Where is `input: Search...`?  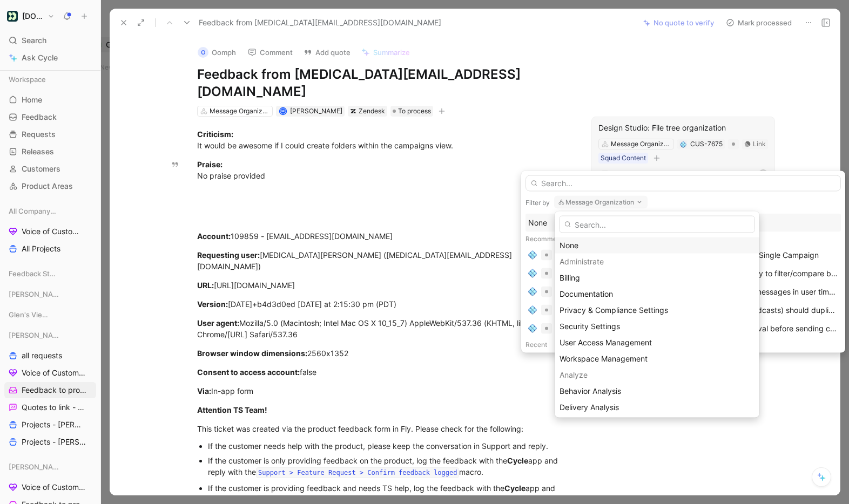 input: Search... is located at coordinates (657, 224).